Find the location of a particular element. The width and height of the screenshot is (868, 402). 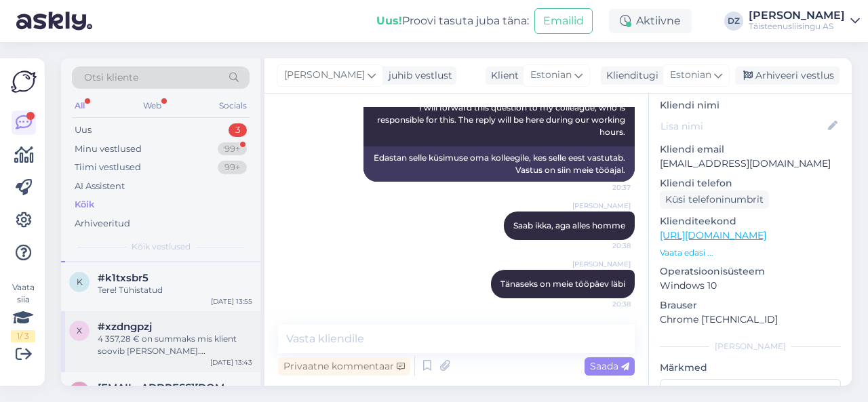

div: All is located at coordinates (80, 106).